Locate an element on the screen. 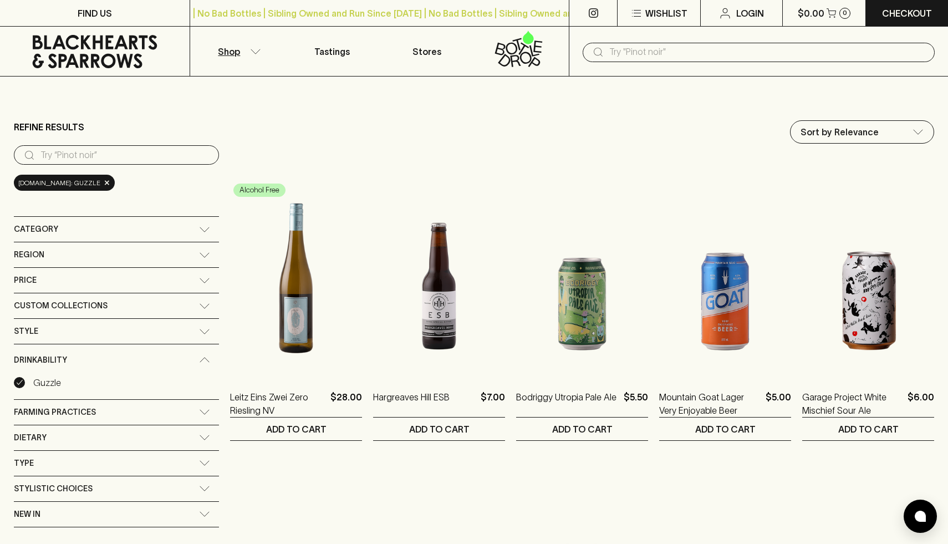 The width and height of the screenshot is (948, 544). input: Try "Pinot noir" is located at coordinates (768, 52).